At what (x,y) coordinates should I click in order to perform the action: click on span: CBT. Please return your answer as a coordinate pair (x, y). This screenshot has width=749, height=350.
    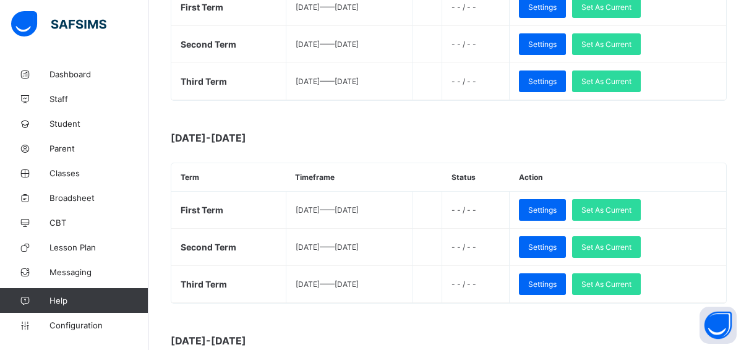
    Looking at the image, I should click on (99, 223).